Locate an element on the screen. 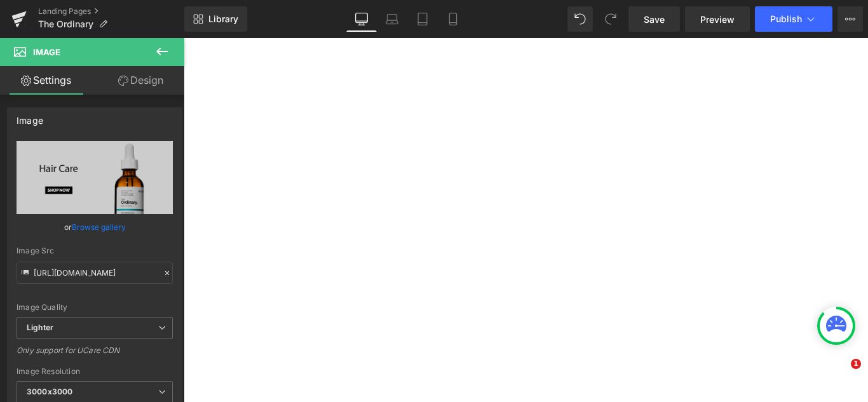  button: More is located at coordinates (850, 19).